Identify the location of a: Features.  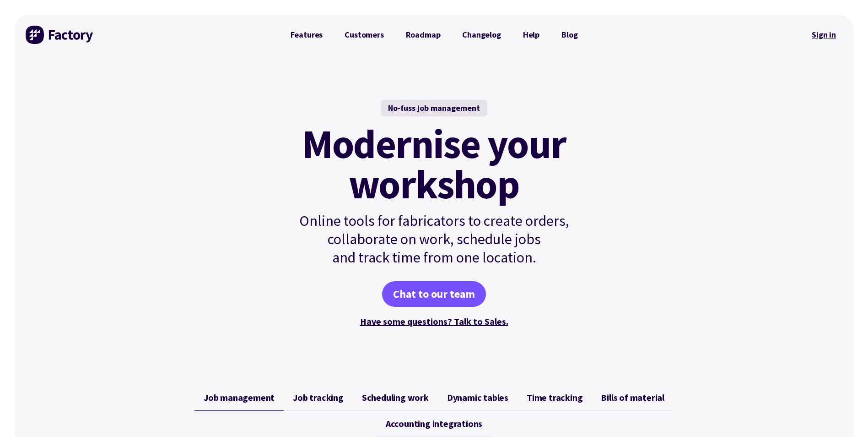
(307, 35).